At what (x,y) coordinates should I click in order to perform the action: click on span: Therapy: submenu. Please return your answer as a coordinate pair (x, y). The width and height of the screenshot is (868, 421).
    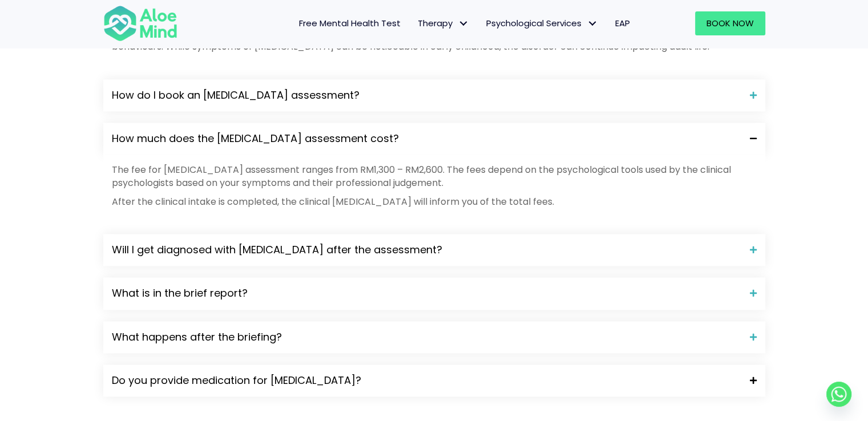
    Looking at the image, I should click on (464, 23).